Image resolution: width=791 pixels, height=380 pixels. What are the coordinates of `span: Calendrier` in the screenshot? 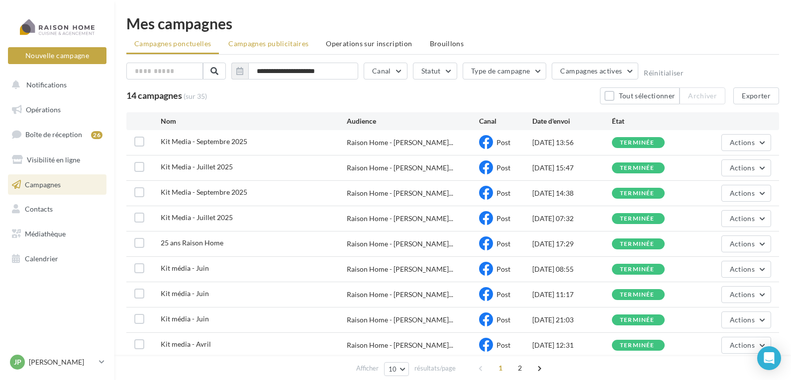 It's located at (41, 259).